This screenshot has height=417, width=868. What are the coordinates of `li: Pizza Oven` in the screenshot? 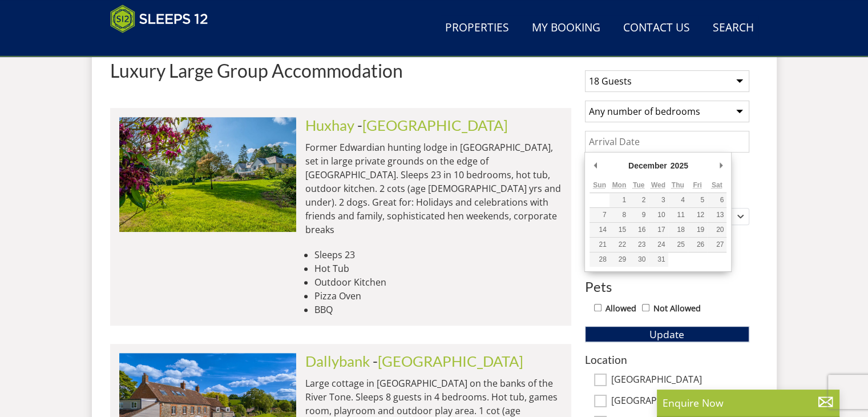 It's located at (438, 296).